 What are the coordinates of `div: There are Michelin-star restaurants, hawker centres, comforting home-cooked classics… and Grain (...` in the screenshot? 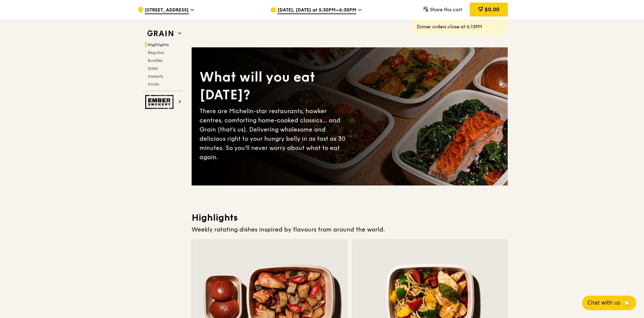 It's located at (274, 134).